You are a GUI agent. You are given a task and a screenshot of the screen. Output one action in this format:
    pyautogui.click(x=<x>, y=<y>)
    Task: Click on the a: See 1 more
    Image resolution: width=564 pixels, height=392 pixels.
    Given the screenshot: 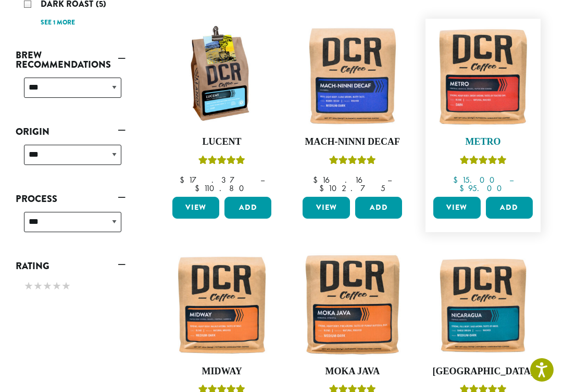 What is the action you would take?
    pyautogui.click(x=58, y=23)
    